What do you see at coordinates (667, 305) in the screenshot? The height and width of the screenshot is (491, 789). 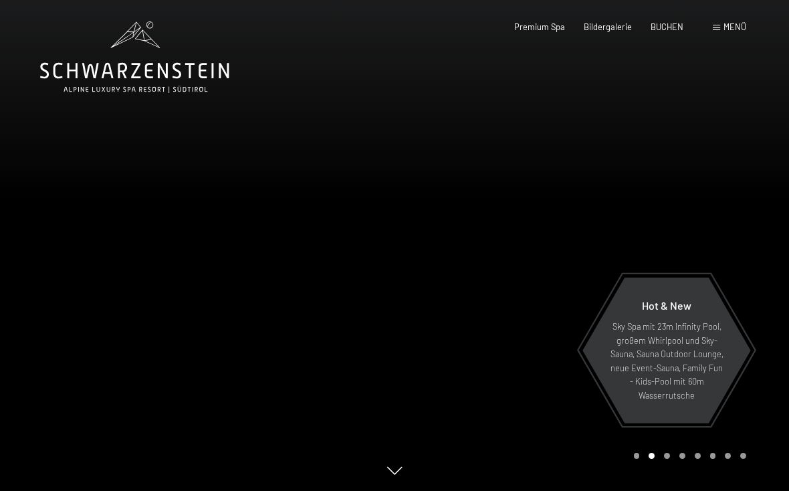 I see `span: Hot & New` at bounding box center [667, 305].